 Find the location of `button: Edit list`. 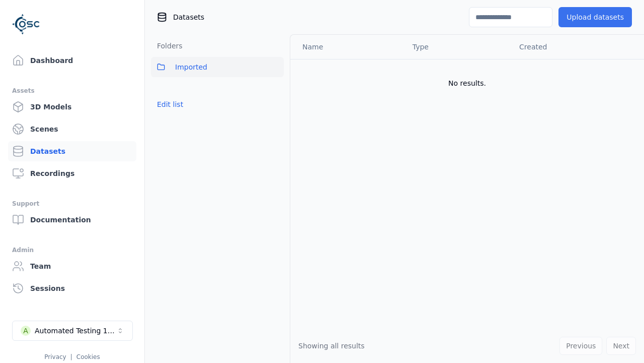

button: Edit list is located at coordinates (170, 104).